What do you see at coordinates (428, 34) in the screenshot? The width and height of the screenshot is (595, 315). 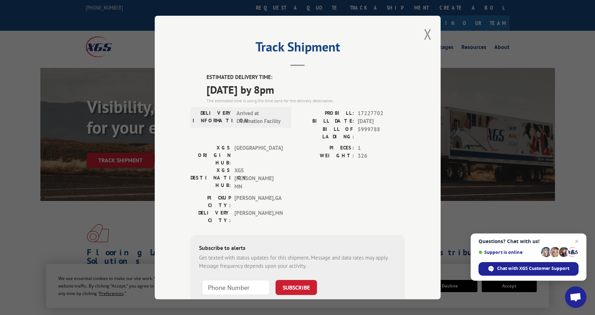 I see `button: Close modal` at bounding box center [428, 34].